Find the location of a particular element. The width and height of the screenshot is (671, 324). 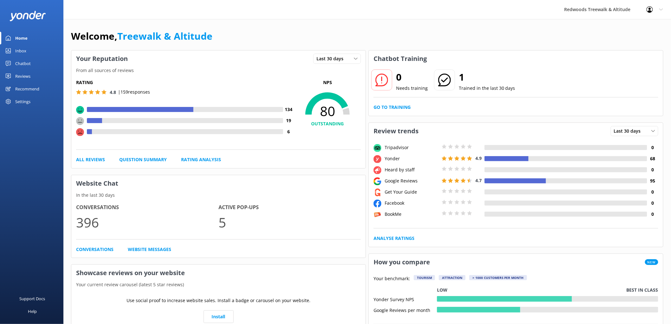

a: Install is located at coordinates (219, 317).